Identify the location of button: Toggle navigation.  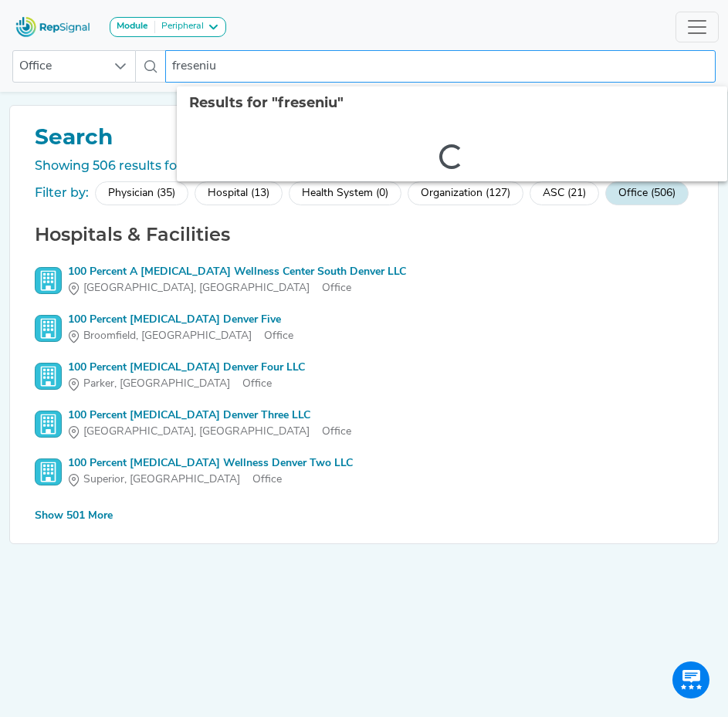
(697, 27).